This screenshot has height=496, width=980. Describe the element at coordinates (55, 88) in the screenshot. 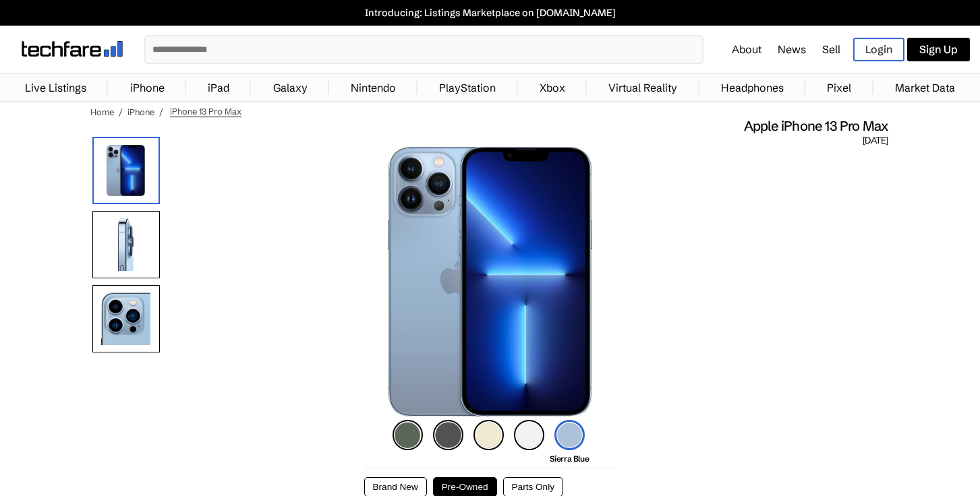

I see `a: Live Listings` at that location.